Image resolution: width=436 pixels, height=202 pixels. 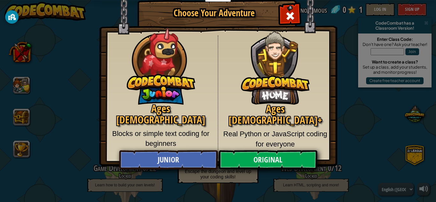 I want to click on img: CodeCombat Junior hero character, so click(x=161, y=64).